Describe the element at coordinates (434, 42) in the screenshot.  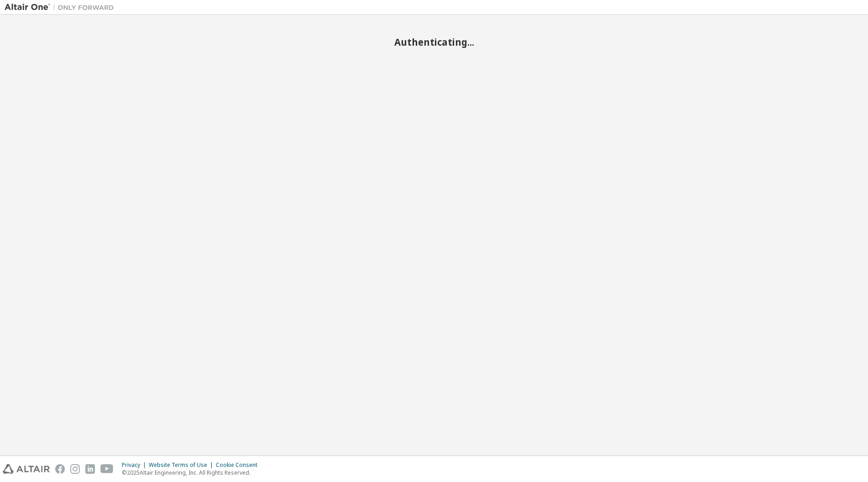
I see `h2: Authenticating...` at that location.